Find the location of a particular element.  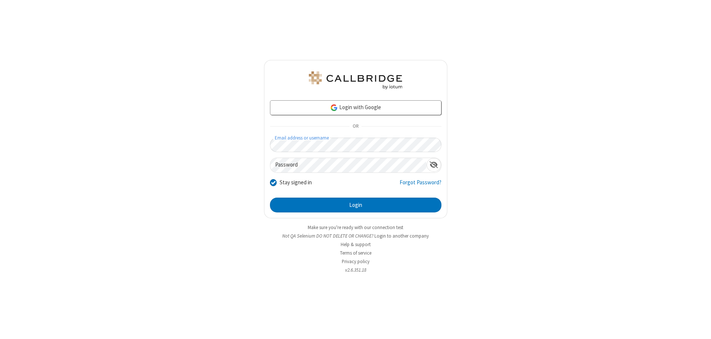

button: Login is located at coordinates (355, 205).